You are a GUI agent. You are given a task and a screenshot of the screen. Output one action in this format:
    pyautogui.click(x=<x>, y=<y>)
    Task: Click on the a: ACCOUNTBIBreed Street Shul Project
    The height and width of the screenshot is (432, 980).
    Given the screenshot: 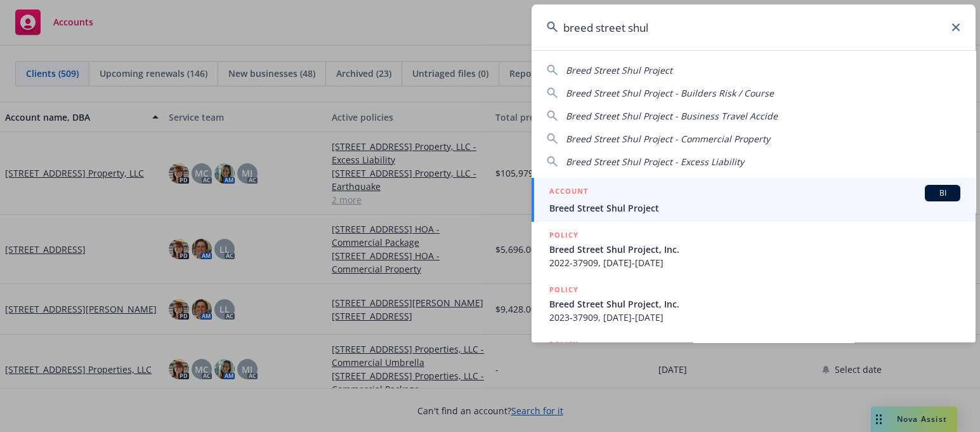 What is the action you would take?
    pyautogui.click(x=754, y=200)
    